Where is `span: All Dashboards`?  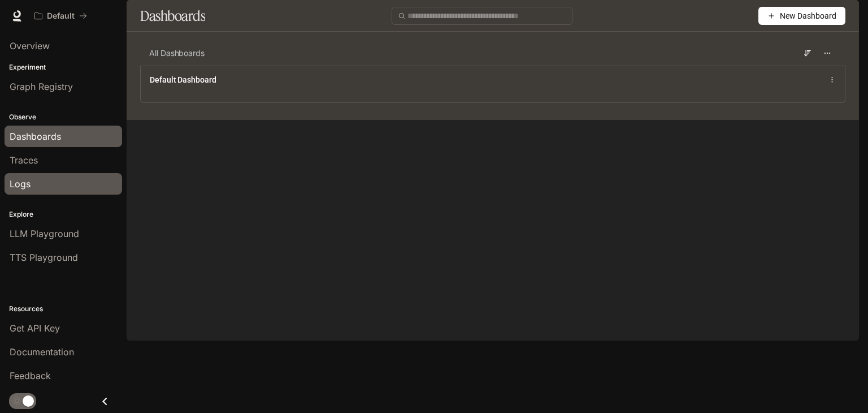 span: All Dashboards is located at coordinates (177, 54).